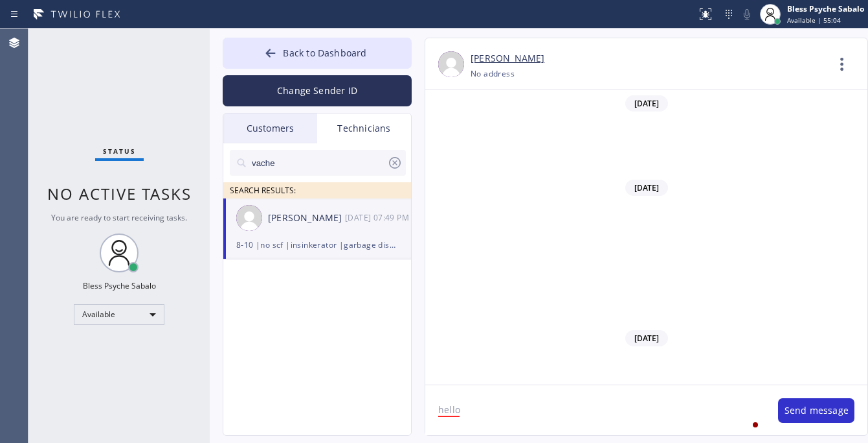  What do you see at coordinates (119, 217) in the screenshot?
I see `span: You are ready to start receiving tasks.` at bounding box center [119, 217].